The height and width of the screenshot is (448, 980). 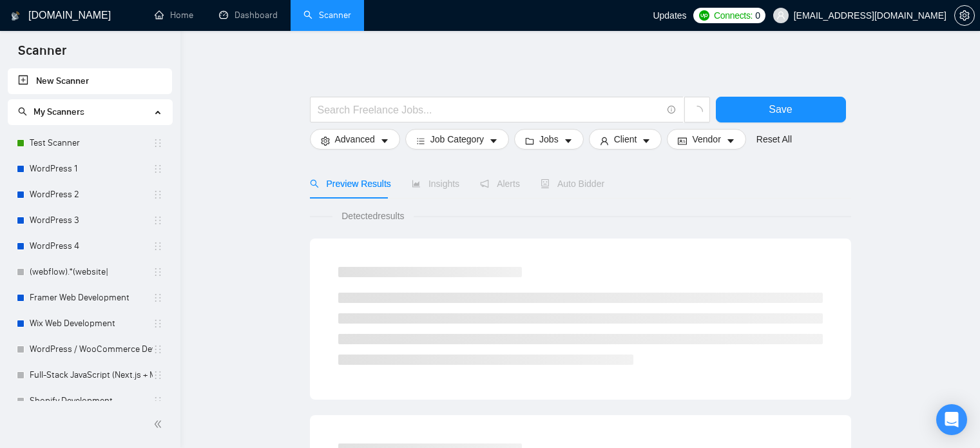 What do you see at coordinates (774, 139) in the screenshot?
I see `a: Reset All` at bounding box center [774, 139].